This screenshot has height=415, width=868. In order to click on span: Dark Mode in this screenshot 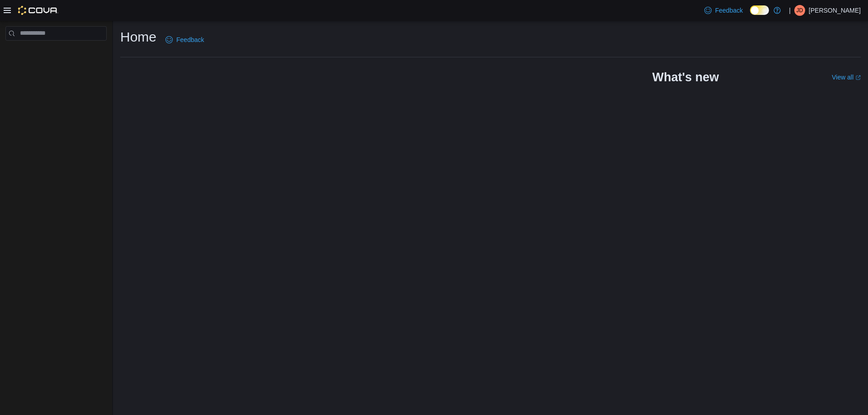, I will do `click(750, 15)`.